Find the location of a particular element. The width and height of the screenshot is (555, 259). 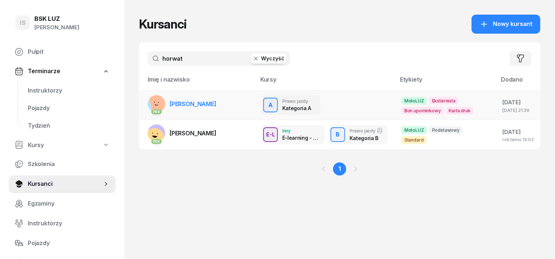

span: Kursy is located at coordinates (36, 145).